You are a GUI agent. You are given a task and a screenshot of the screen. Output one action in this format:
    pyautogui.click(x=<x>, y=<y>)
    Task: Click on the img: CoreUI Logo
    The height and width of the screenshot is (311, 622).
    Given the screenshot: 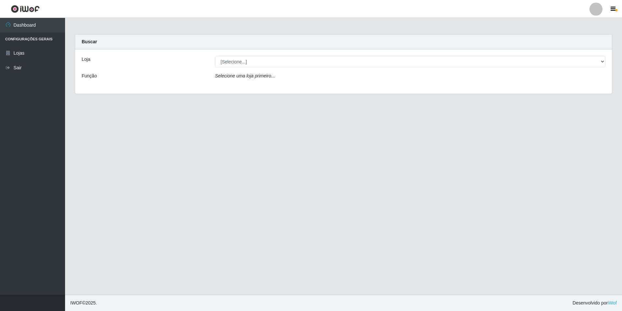 What is the action you would take?
    pyautogui.click(x=25, y=9)
    